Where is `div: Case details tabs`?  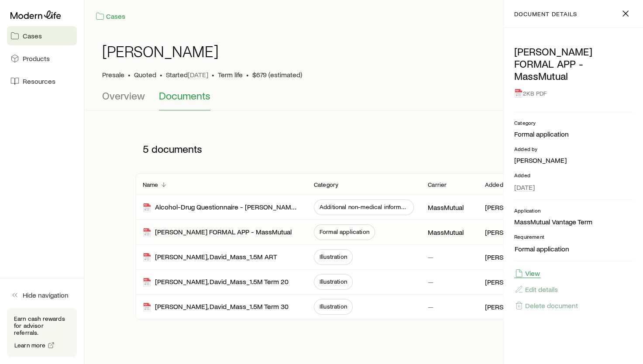
div: Case details tabs is located at coordinates (364, 100).